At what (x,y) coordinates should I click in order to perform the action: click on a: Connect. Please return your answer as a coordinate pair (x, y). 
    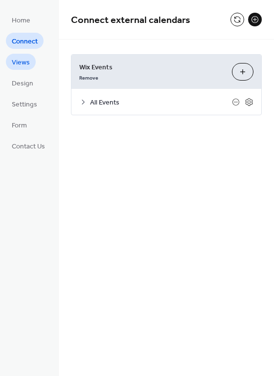
    Looking at the image, I should click on (24, 41).